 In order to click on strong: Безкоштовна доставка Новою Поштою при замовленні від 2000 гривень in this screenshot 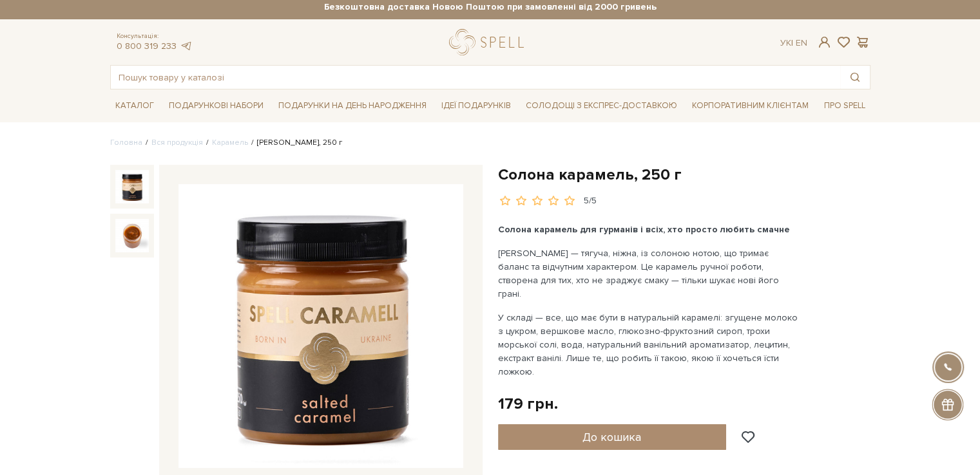, I will do `click(490, 7)`.